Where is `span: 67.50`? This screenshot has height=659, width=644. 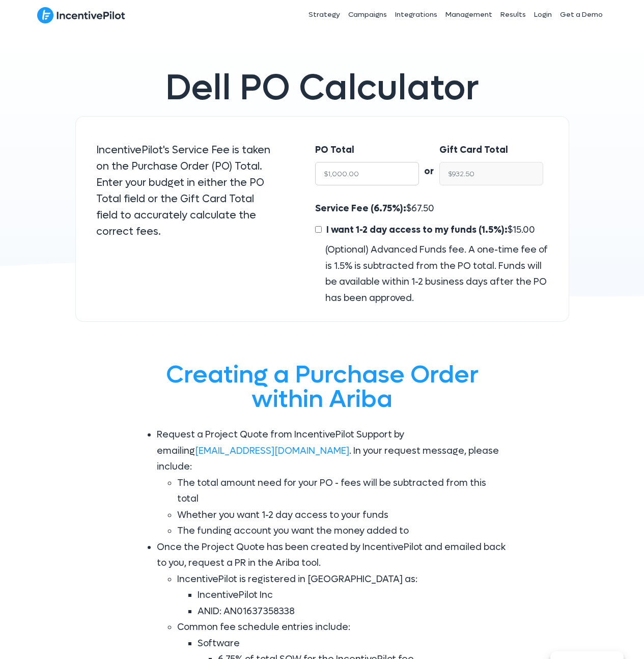 span: 67.50 is located at coordinates (422, 208).